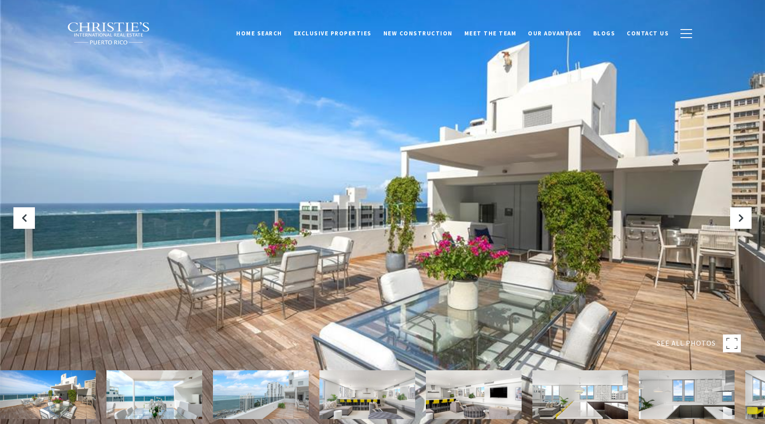 This screenshot has height=424, width=765. I want to click on span: Our Advantage, so click(555, 33).